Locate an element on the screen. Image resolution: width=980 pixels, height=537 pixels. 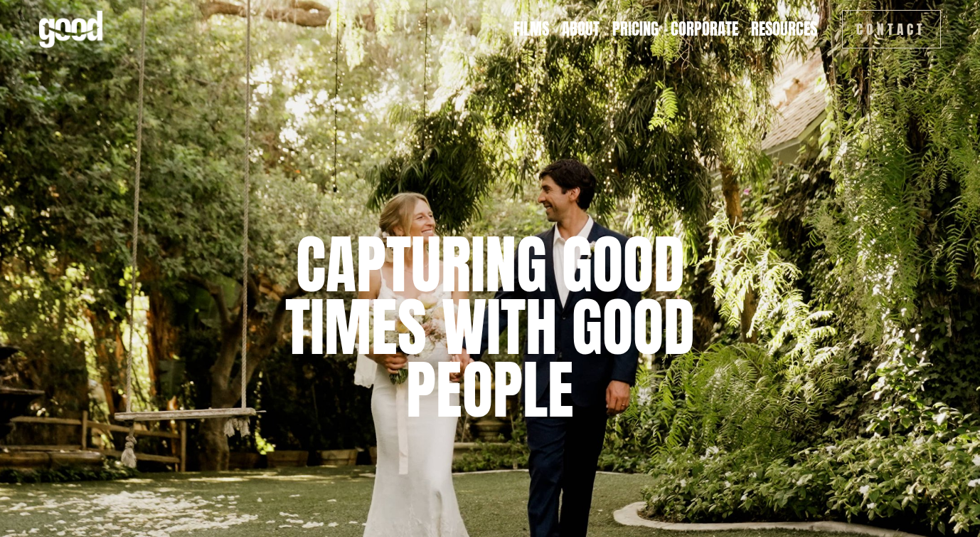
img: Good Feeling Films is located at coordinates (70, 29).